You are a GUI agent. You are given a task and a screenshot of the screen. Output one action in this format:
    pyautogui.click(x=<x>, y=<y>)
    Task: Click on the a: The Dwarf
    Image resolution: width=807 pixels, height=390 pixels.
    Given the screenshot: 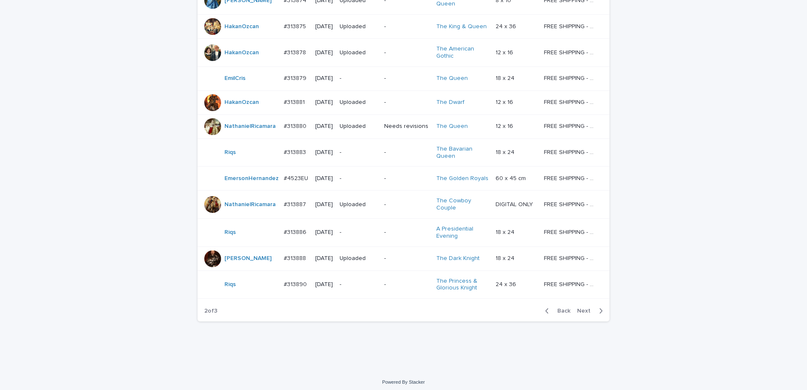 What is the action you would take?
    pyautogui.click(x=450, y=102)
    